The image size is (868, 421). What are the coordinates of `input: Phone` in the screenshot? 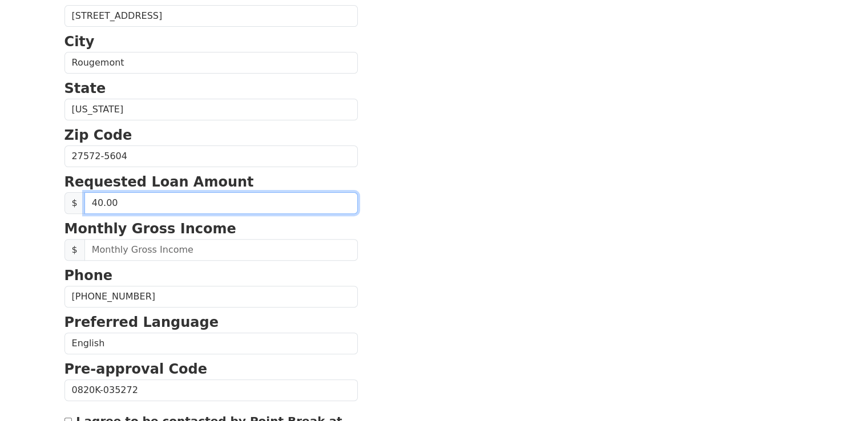 It's located at (211, 296).